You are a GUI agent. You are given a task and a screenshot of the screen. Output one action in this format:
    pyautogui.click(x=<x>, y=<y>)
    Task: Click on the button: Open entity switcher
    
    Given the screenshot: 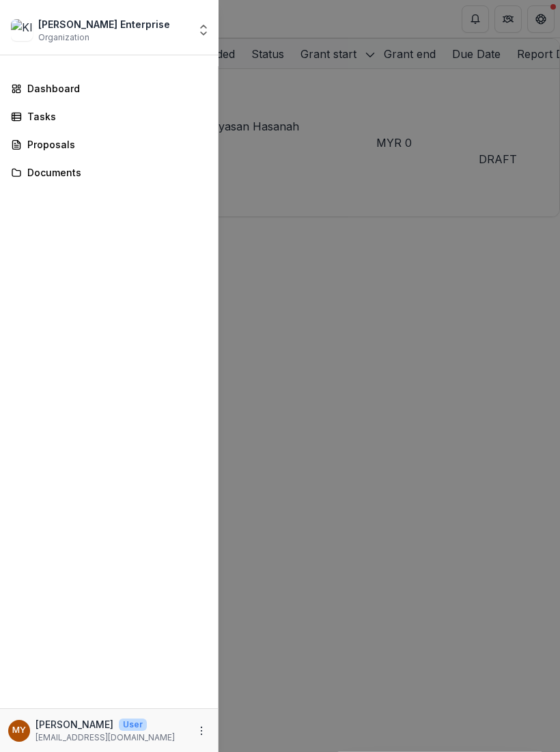 What is the action you would take?
    pyautogui.click(x=203, y=30)
    